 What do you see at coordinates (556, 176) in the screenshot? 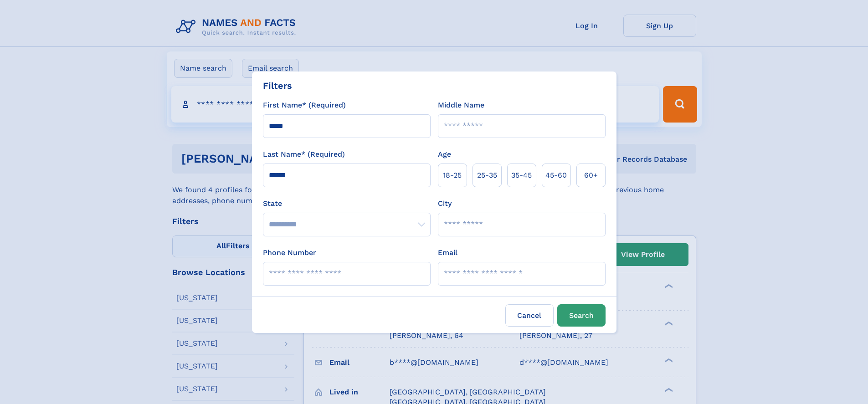
I see `span: 45‑60` at bounding box center [556, 176].